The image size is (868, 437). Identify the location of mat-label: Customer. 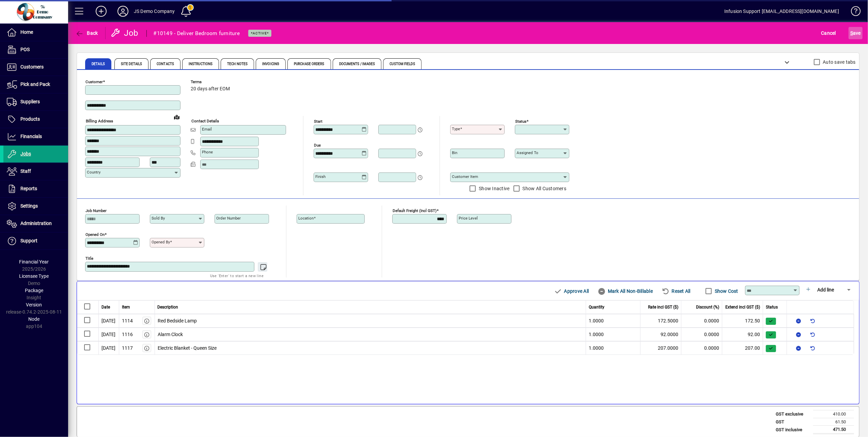
(94, 82).